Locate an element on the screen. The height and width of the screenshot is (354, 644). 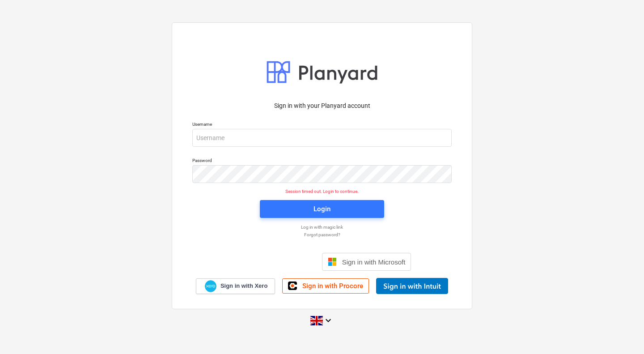
input: Username is located at coordinates (322, 137).